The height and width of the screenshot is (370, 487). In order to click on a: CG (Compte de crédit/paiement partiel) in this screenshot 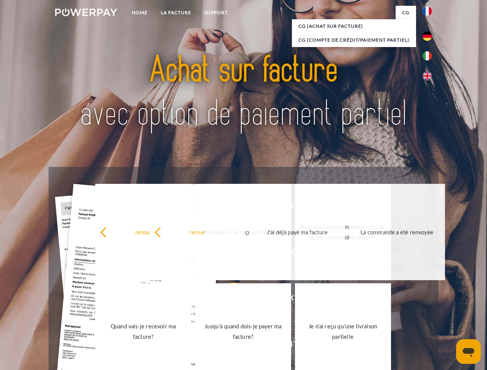, I will do `click(354, 40)`.